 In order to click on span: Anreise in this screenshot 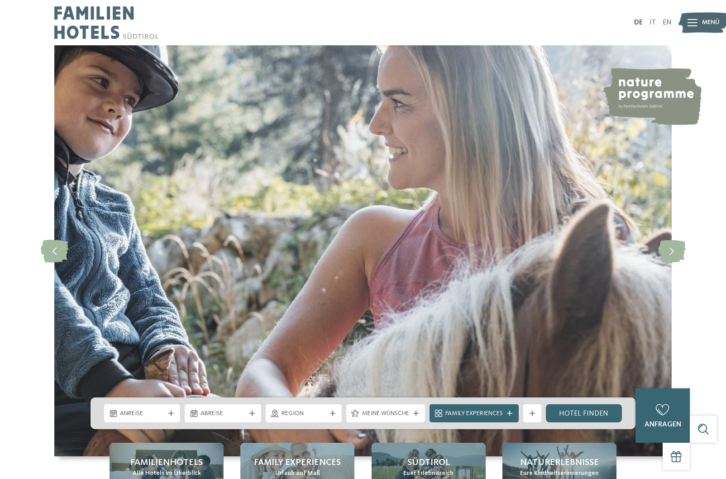, I will do `click(142, 413)`.